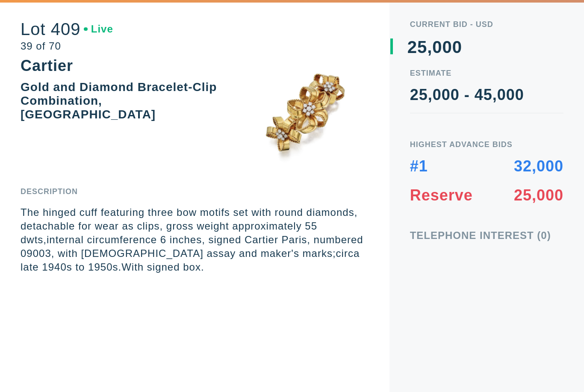 Image resolution: width=584 pixels, height=392 pixels. What do you see at coordinates (419, 166) in the screenshot?
I see `div: #1` at bounding box center [419, 166].